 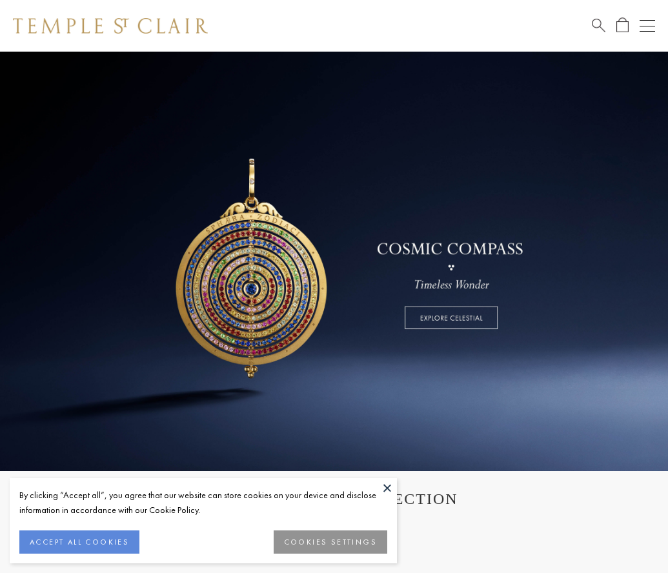 What do you see at coordinates (330, 542) in the screenshot?
I see `button: COOKIES SETTINGS` at bounding box center [330, 542].